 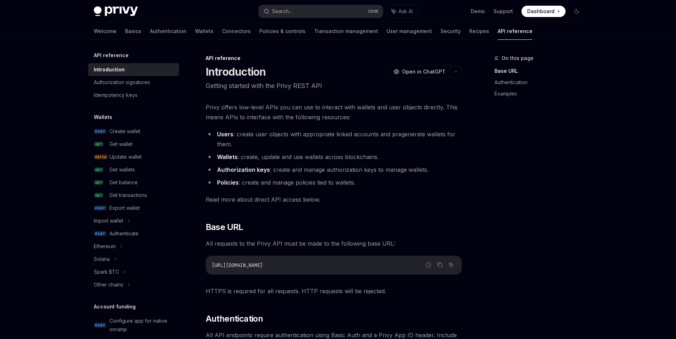 I want to click on h5: API reference, so click(x=111, y=55).